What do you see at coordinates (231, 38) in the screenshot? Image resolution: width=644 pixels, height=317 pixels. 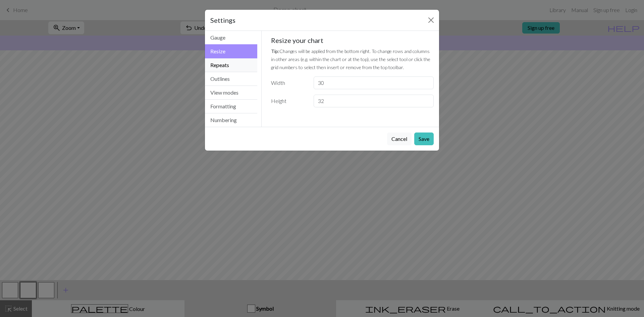 I see `button: Gauge` at bounding box center [231, 38].